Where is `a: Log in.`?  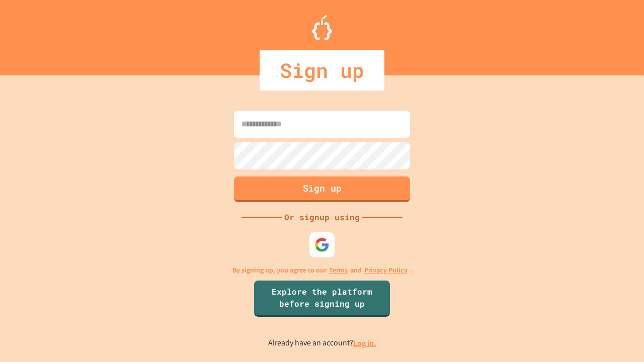 a: Log in. is located at coordinates (365, 343).